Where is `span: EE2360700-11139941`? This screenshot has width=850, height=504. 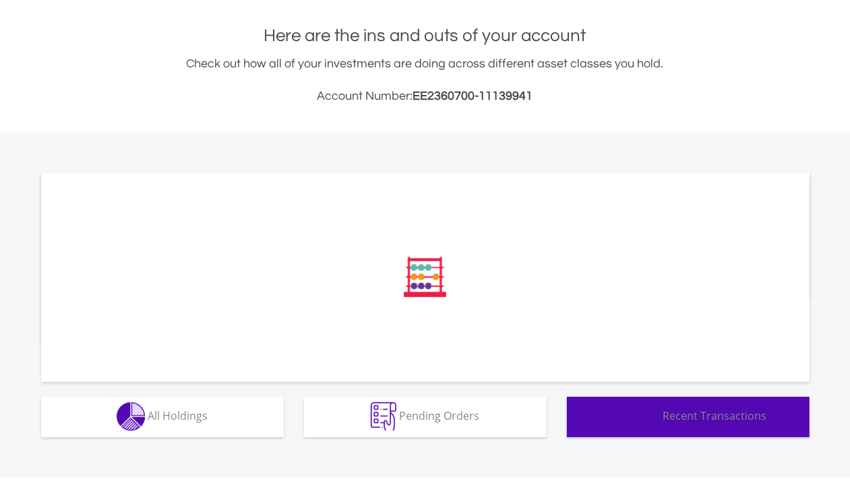
span: EE2360700-11139941 is located at coordinates (473, 96).